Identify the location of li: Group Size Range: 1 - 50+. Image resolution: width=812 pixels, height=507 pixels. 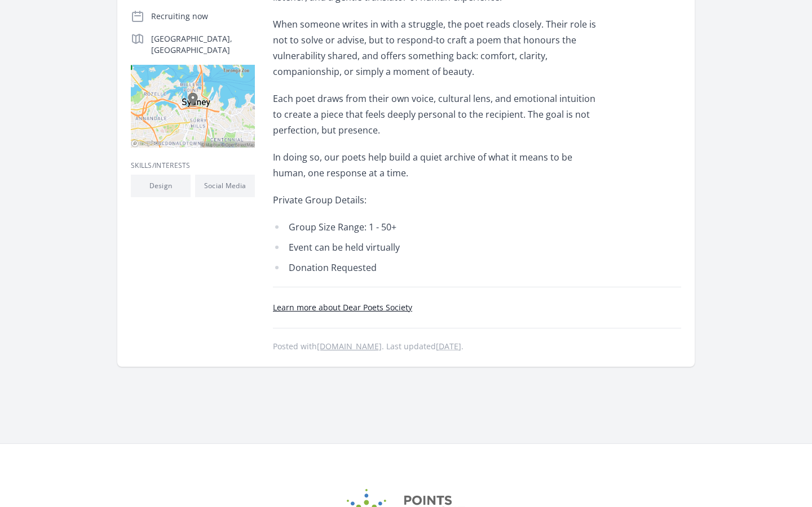
(437, 227).